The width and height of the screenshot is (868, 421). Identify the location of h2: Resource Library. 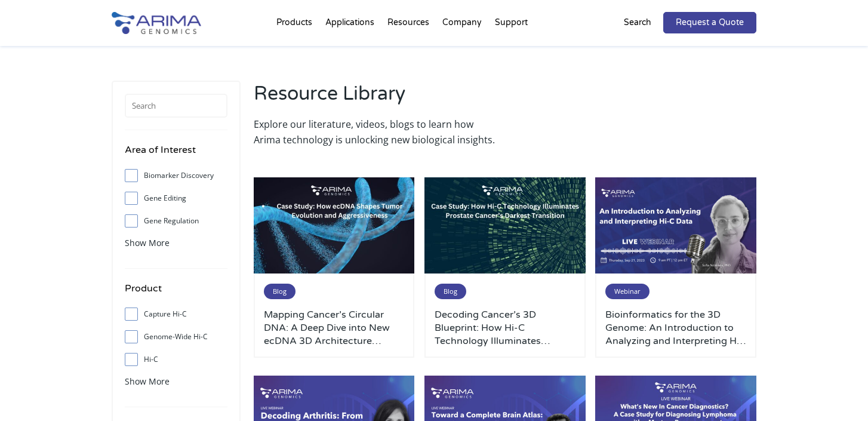
(376, 98).